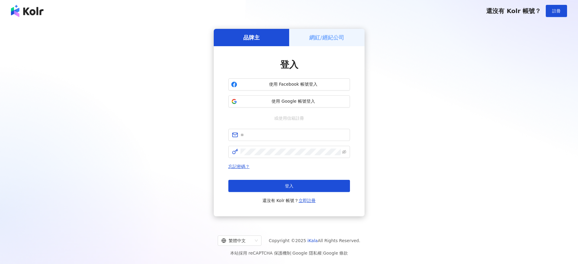  I want to click on span: Copyright © 2025 All Rights Reserved., so click(315, 241).